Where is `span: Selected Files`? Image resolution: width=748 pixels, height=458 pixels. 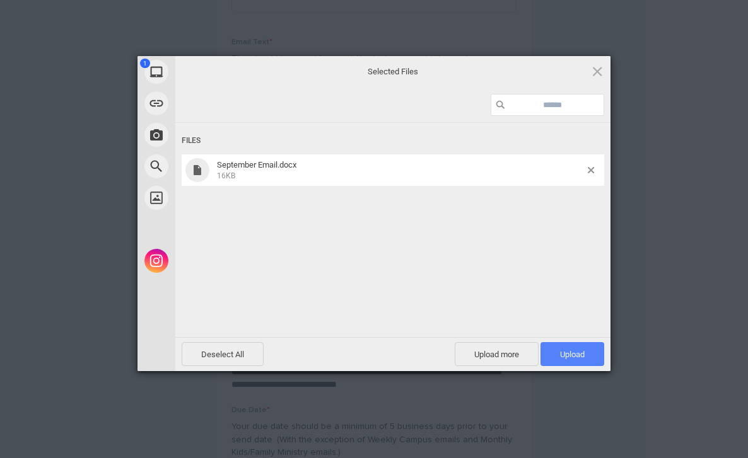
span: Selected Files is located at coordinates (393, 71).